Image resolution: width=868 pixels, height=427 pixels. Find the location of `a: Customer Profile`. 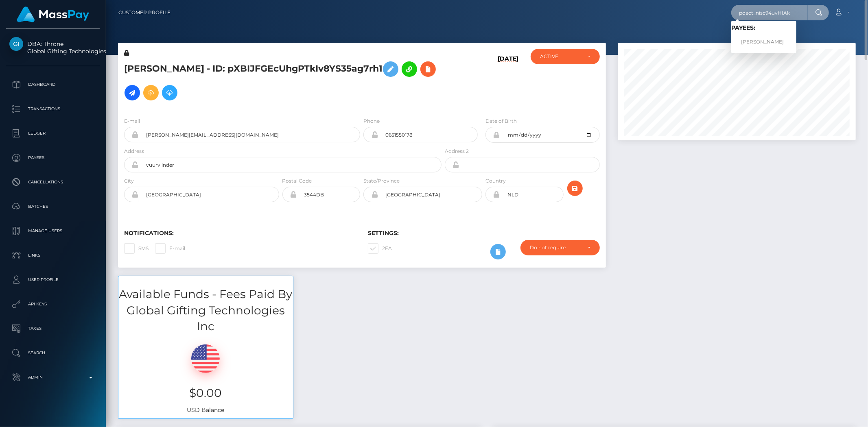

a: Customer Profile is located at coordinates (145, 13).